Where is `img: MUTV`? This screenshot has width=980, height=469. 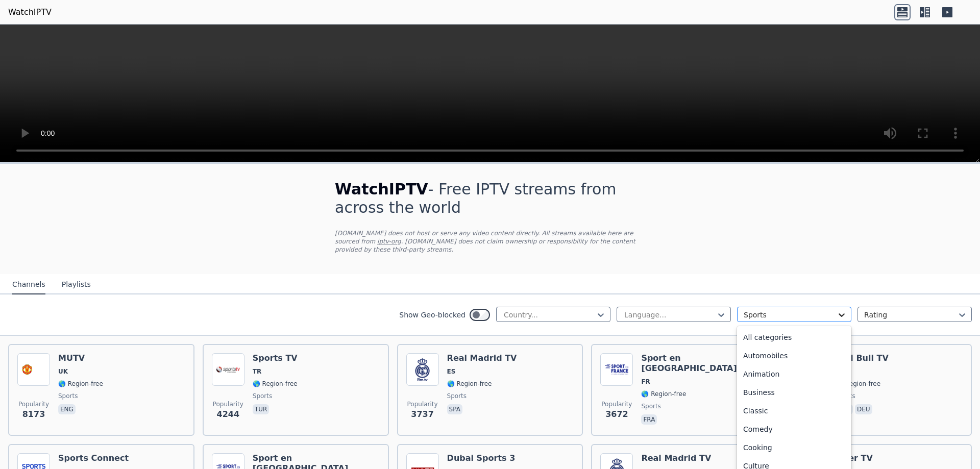
img: MUTV is located at coordinates (34, 370).